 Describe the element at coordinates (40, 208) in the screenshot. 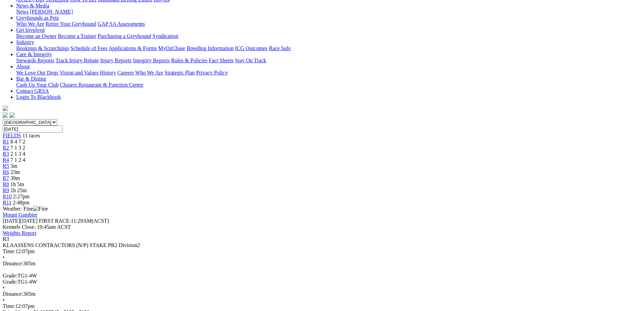

I see `img: Fine` at that location.